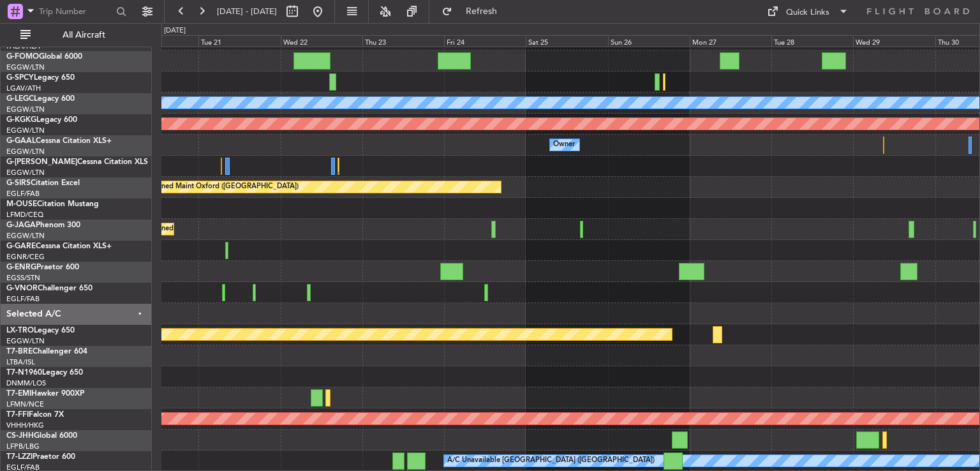 The width and height of the screenshot is (980, 471). I want to click on span: G-SIRS, so click(19, 183).